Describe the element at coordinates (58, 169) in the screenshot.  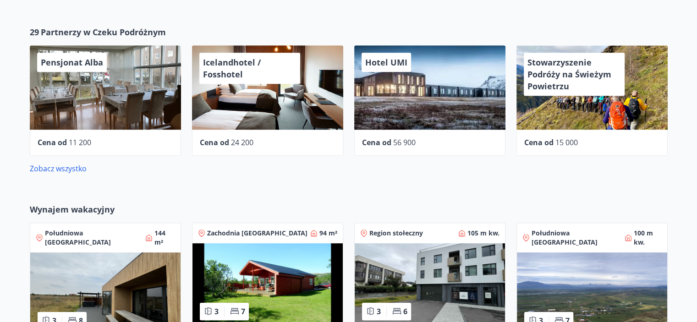
I see `font: Zobacz wszystko` at that location.